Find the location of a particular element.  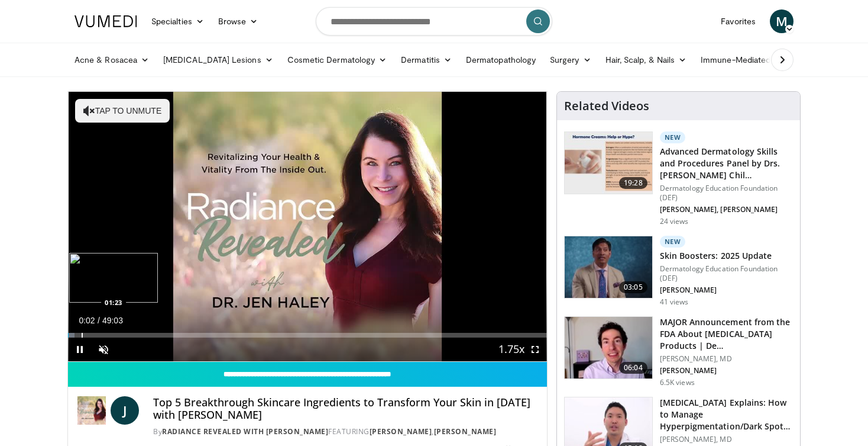

a: Browse is located at coordinates (238, 21).